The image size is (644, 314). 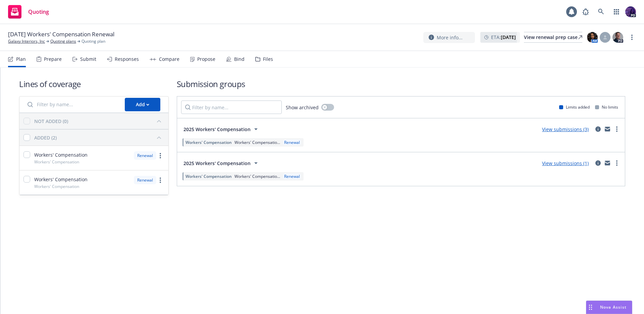 What do you see at coordinates (45, 138) in the screenshot?
I see `div: ADDED (2)` at bounding box center [45, 138].